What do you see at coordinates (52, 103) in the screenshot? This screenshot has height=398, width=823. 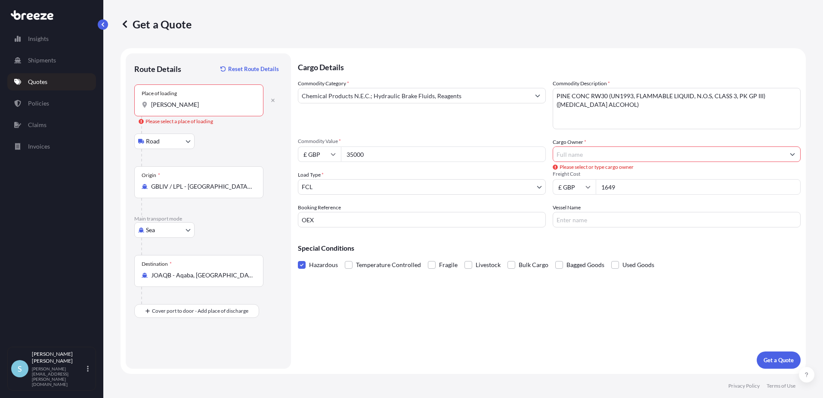 I see `a: Policies` at bounding box center [52, 103].